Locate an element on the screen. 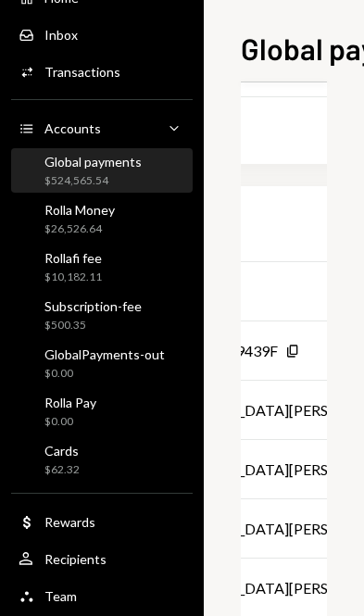 The image size is (364, 616). a: Subscription-fee$500.35 is located at coordinates (102, 315).